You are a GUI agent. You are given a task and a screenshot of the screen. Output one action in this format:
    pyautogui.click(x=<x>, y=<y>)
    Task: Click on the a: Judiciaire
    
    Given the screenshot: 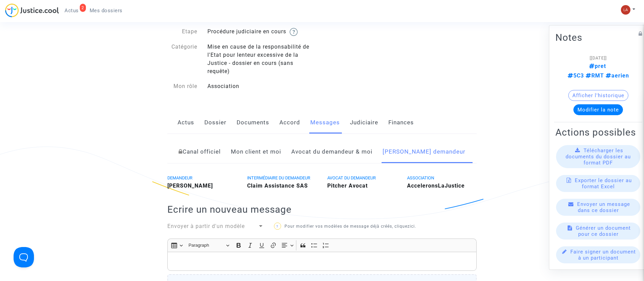 What is the action you would take?
    pyautogui.click(x=364, y=123)
    